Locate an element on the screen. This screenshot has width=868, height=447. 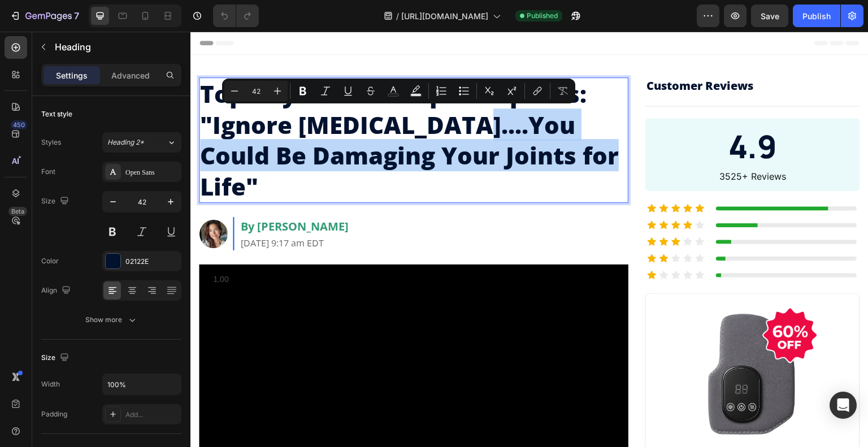
div: Color is located at coordinates (50, 261).